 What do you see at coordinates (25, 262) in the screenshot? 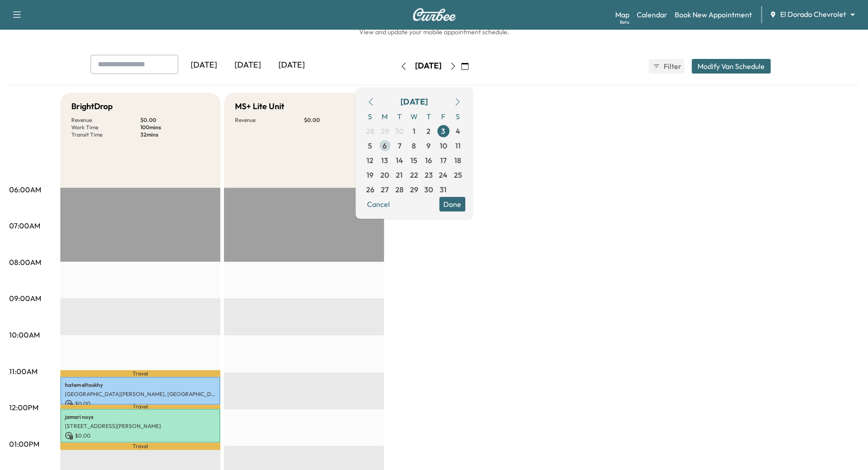
I see `p: 08:00AM` at bounding box center [25, 262].